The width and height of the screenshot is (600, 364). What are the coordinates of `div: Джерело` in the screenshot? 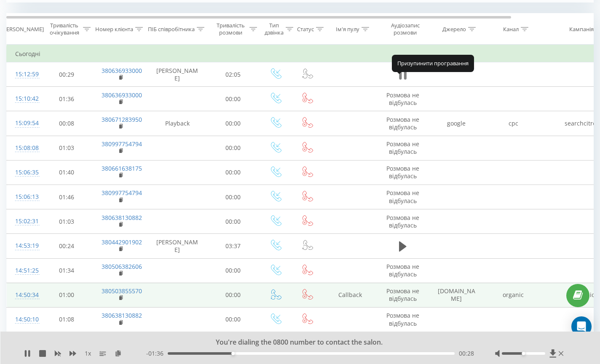 It's located at (455, 29).